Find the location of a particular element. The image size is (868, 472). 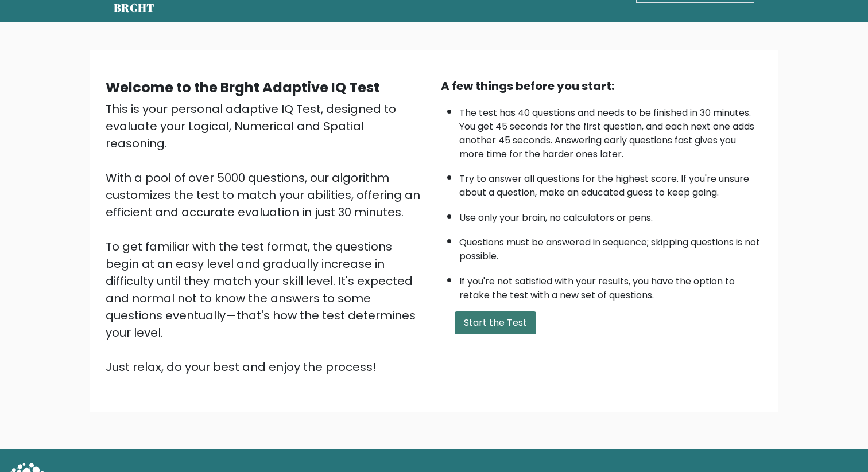

li: The test has 40 questions and needs to be finished in 30 minutes. You get 45 seconds for the firs... is located at coordinates (611, 131).